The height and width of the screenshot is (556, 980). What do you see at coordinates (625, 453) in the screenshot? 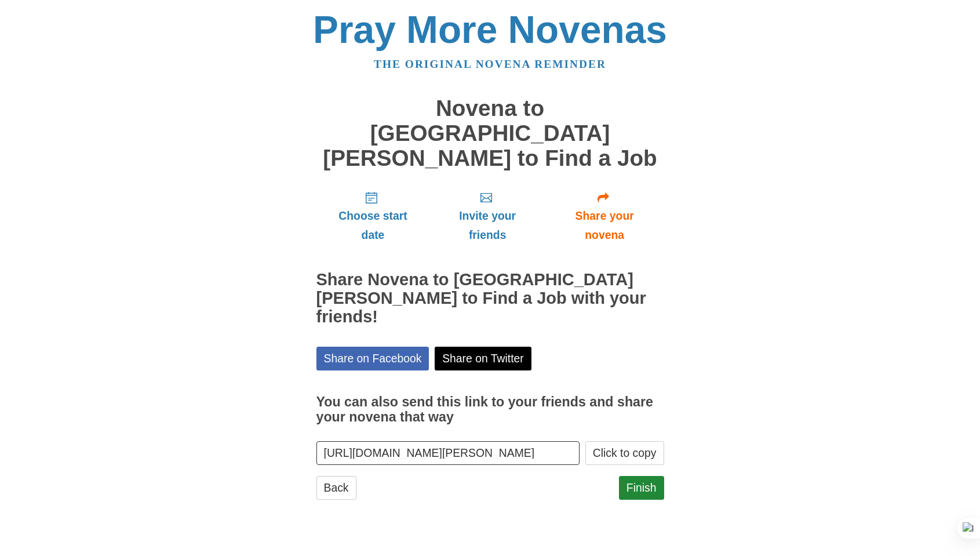
I see `button: Click to copy` at bounding box center [625, 453].